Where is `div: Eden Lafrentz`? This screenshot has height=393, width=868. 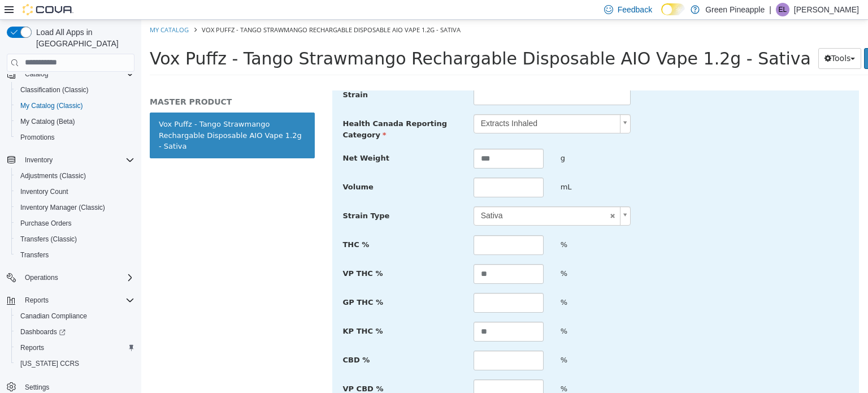 div: Eden Lafrentz is located at coordinates (782, 10).